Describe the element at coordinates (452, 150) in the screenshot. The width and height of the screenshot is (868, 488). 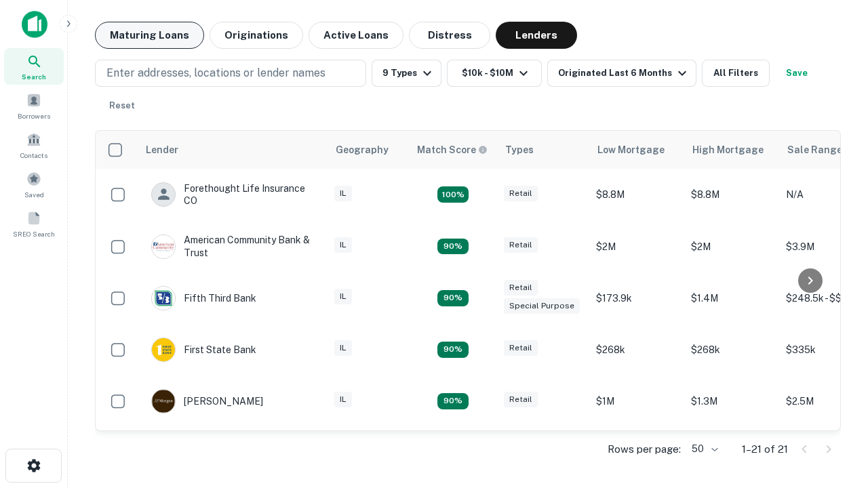
I see `div: Capitalize uses an advanced AI algorithm to match your search with the best lender. The match sco...` at that location.